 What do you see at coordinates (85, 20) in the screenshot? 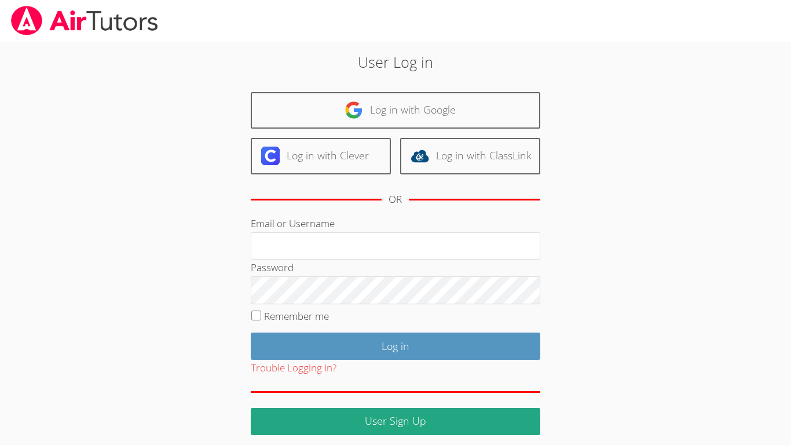
I see `img: airtutors_banner-c4298cdbf04f3fff15de1276eac7730deb9818008684d7c2e4769d2f7ddbe033.png` at bounding box center [85, 20].